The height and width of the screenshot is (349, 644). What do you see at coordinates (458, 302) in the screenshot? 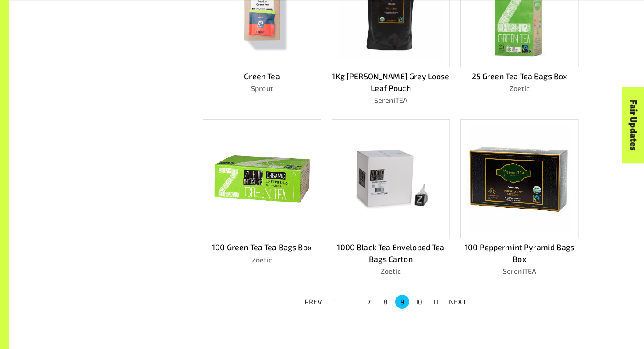
I see `p: NEXT` at bounding box center [458, 302].